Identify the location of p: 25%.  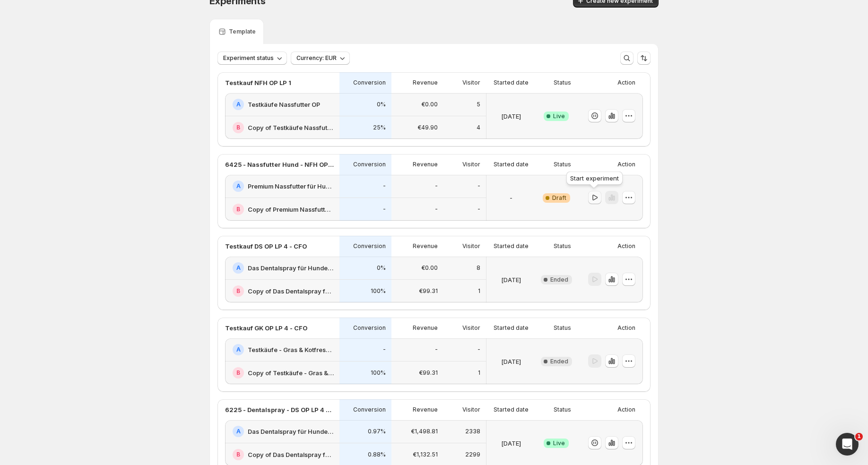
(379, 127).